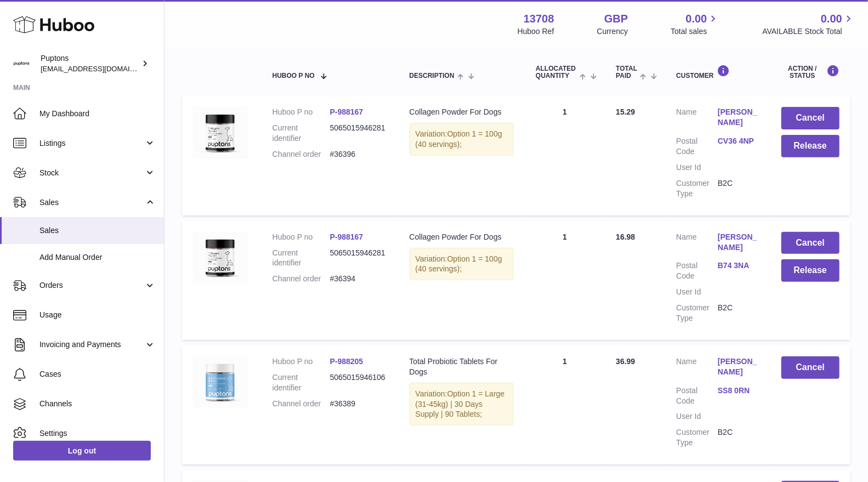 This screenshot has width=868, height=482. What do you see at coordinates (359, 154) in the screenshot?
I see `dd: #36396` at bounding box center [359, 154].